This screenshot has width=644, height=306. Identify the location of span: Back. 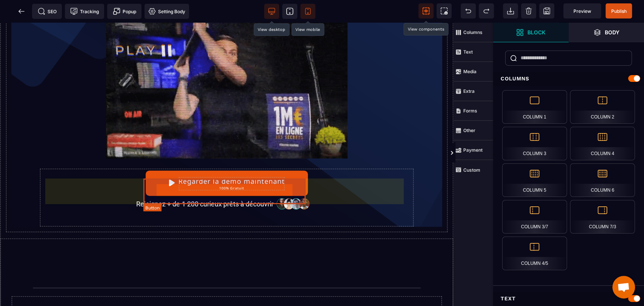
(21, 11).